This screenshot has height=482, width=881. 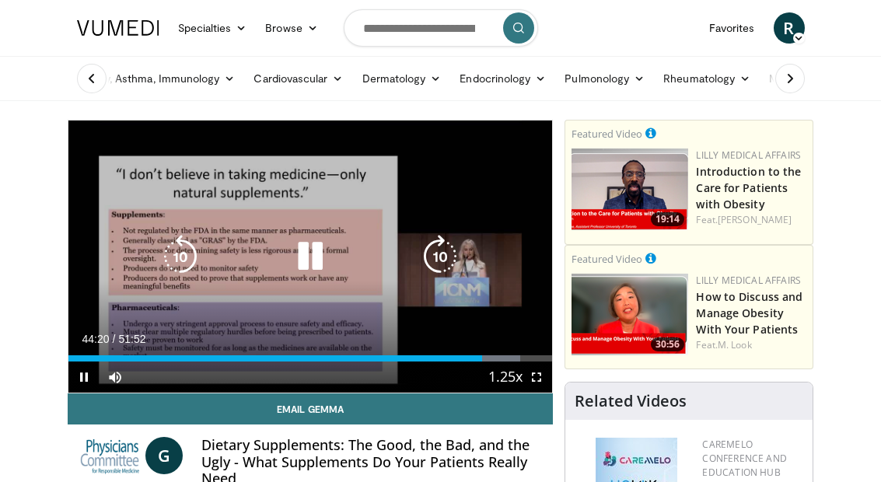 I want to click on button: Fullscreen, so click(x=537, y=377).